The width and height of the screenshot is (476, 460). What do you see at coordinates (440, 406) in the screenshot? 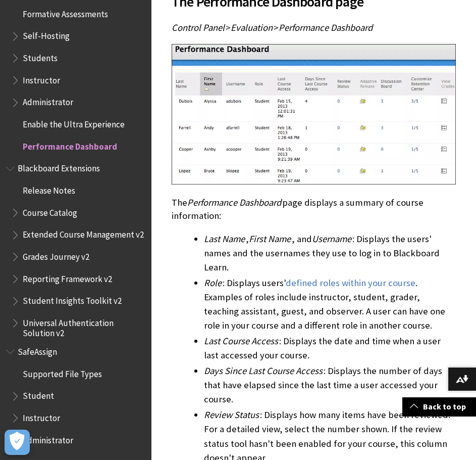
I see `a: Back to top` at bounding box center [440, 406].